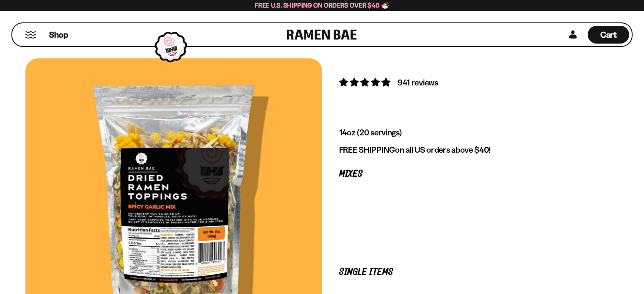  What do you see at coordinates (367, 150) in the screenshot?
I see `strong: FREE SHIPPING` at bounding box center [367, 150].